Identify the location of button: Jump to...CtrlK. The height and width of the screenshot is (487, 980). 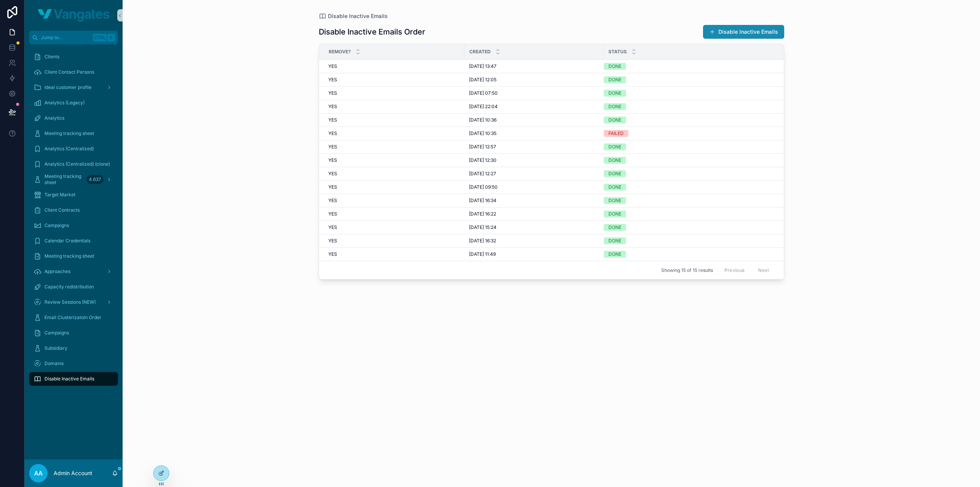
(74, 37).